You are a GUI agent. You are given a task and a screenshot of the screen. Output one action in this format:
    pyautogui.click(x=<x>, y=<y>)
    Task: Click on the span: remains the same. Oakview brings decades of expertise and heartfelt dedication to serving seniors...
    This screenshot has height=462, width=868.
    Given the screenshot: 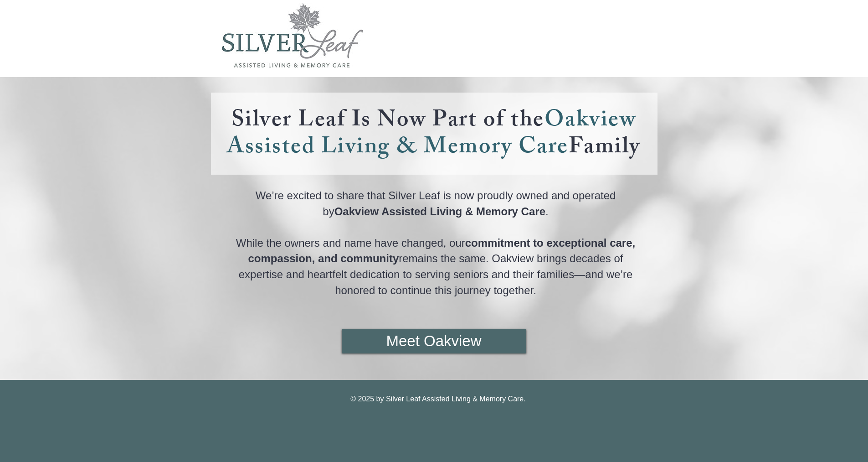 What is the action you would take?
    pyautogui.click(x=435, y=274)
    